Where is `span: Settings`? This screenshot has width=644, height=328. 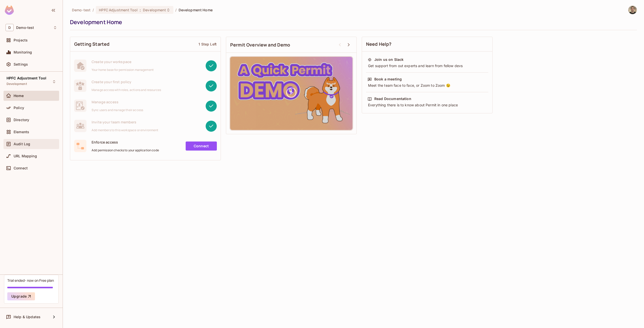 span: Settings is located at coordinates (21, 64).